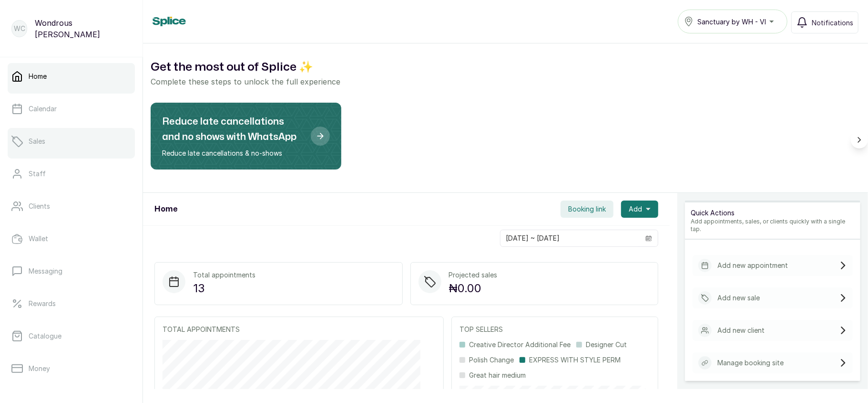 This screenshot has height=403, width=868. I want to click on p: Creative Director Additional Fee, so click(520, 345).